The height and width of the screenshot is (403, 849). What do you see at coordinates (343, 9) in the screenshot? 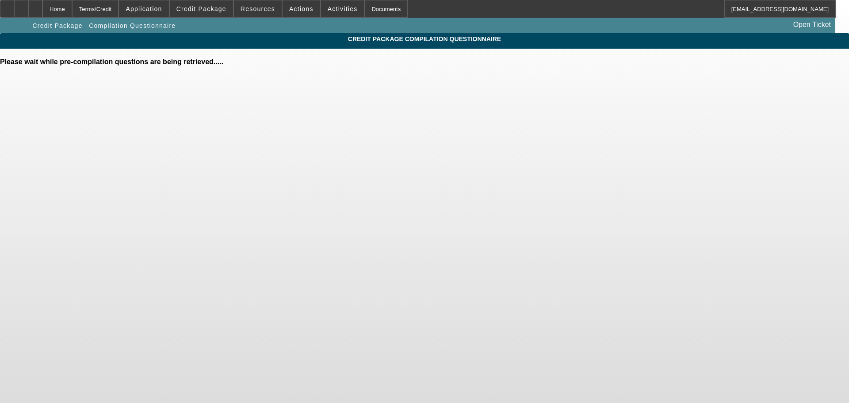
I see `button: Activities` at bounding box center [343, 9].